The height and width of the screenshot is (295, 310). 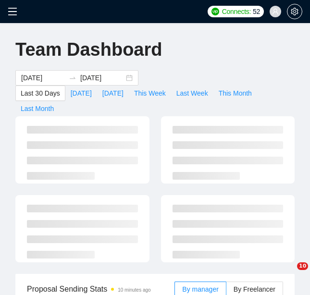 I want to click on span: This Month, so click(x=235, y=93).